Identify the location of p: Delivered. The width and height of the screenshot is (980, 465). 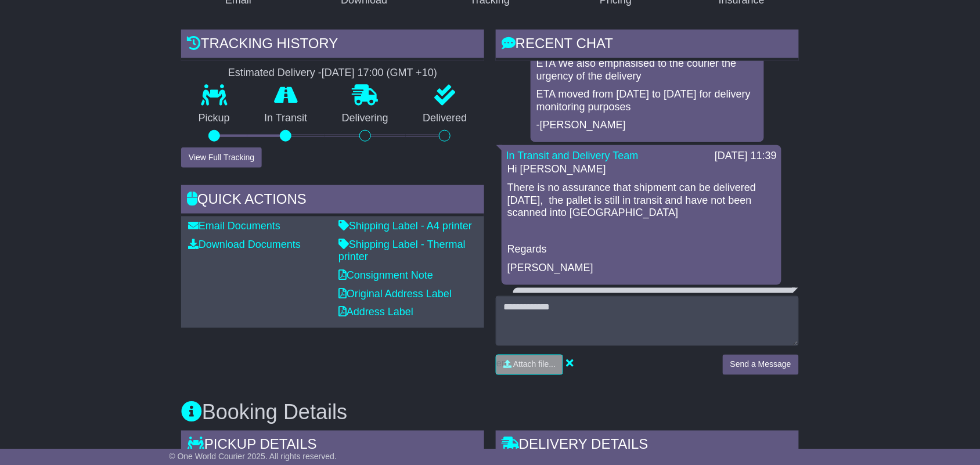
(446, 118).